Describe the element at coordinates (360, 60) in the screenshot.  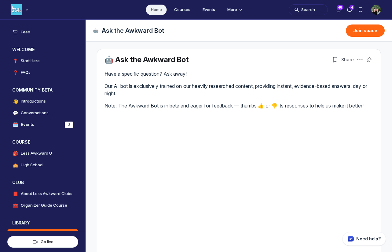
I see `div: Post actions` at that location.